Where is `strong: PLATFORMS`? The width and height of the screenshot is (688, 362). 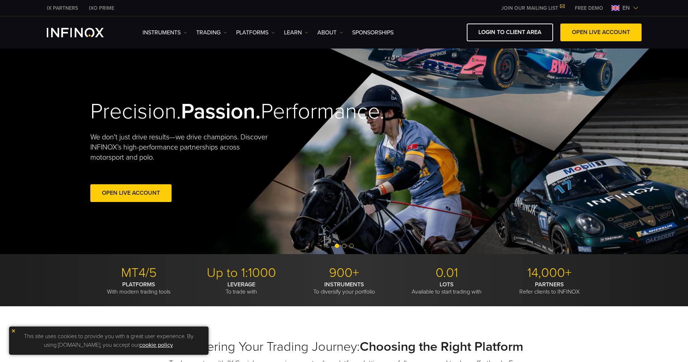 strong: PLATFORMS is located at coordinates (138, 285).